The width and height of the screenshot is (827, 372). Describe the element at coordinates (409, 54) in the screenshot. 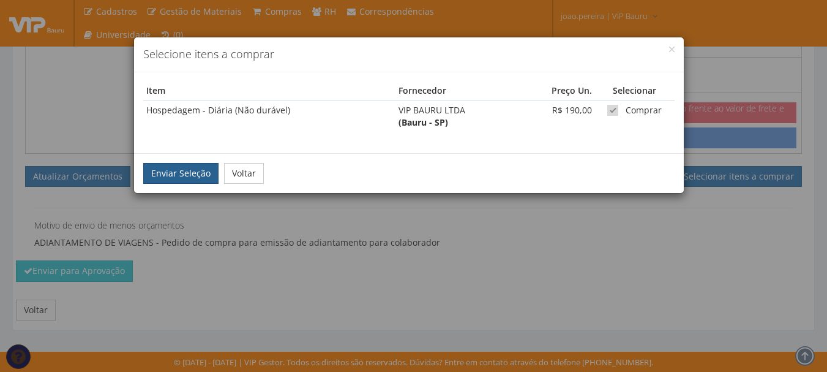

I see `h4: Selecione itens a comprar` at that location.